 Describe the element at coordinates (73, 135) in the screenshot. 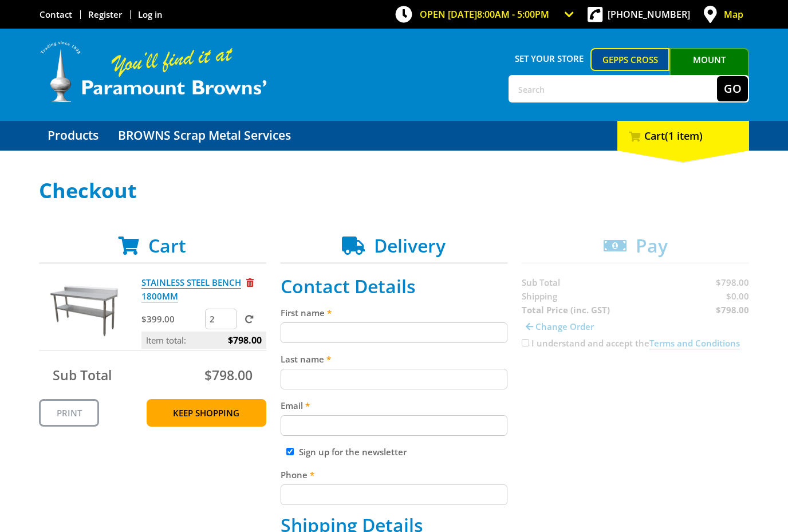

I see `a: Go to the Products page` at that location.